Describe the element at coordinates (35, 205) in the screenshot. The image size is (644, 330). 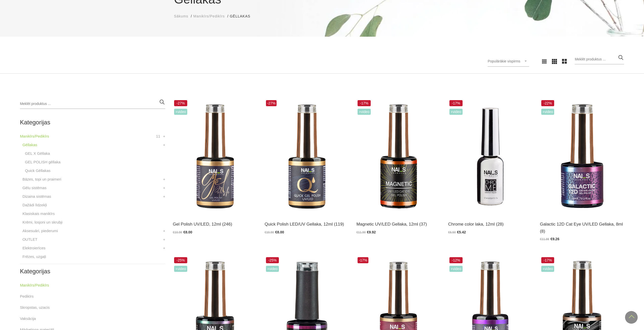
I see `a: Dažādi līdzekļi` at that location.